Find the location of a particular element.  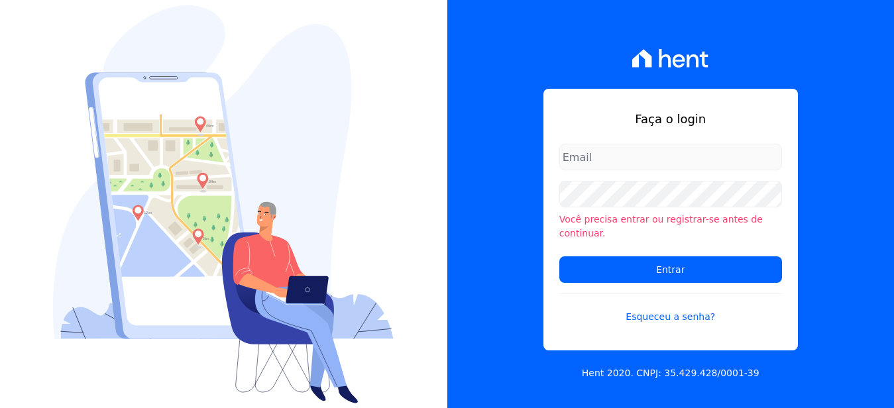

li: Você precisa entrar ou registrar-se antes de continuar. is located at coordinates (671, 227).